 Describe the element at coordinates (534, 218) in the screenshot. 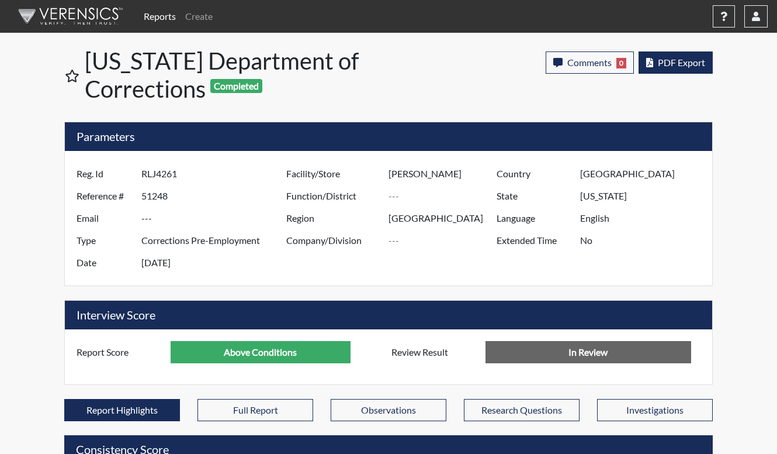

I see `label: Language` at that location.